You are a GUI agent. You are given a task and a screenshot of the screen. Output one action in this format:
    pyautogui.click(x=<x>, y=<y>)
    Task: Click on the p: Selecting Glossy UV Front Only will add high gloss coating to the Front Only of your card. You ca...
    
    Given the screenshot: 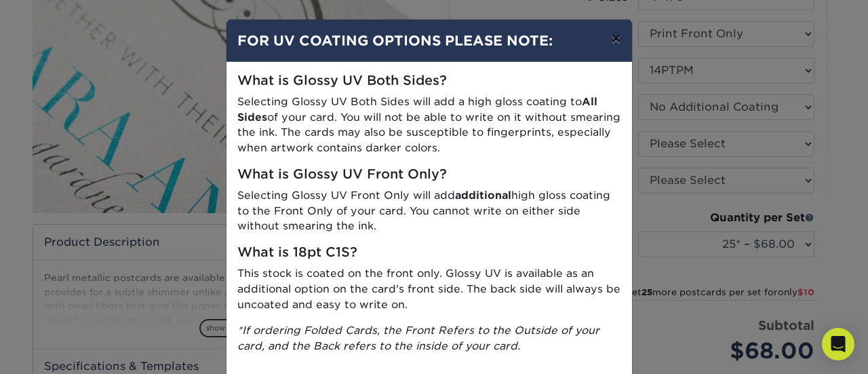 What is the action you would take?
    pyautogui.click(x=429, y=211)
    